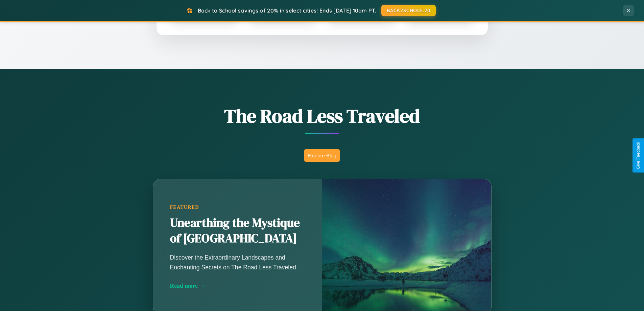  I want to click on button: BACK2SCHOOL20, so click(409, 10).